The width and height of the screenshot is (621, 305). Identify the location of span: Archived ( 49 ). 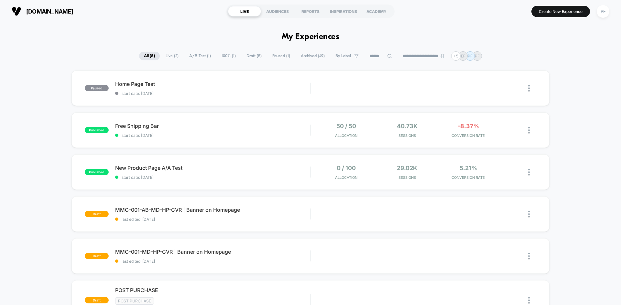
(313, 56).